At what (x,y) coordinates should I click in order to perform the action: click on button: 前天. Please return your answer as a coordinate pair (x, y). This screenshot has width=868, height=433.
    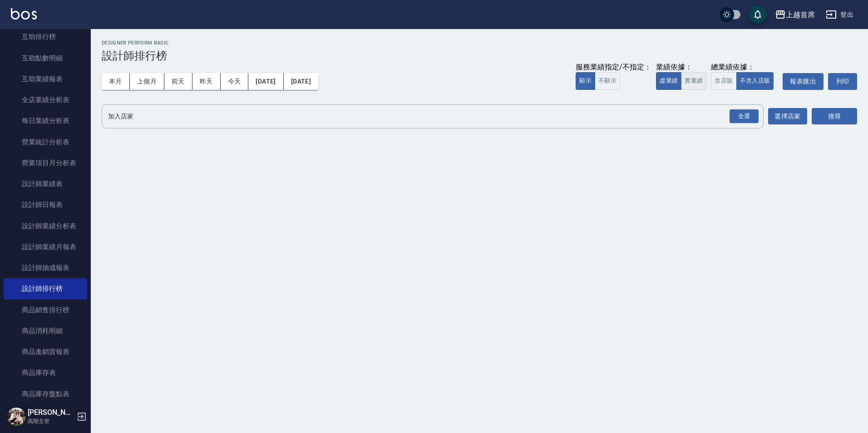
    Looking at the image, I should click on (178, 81).